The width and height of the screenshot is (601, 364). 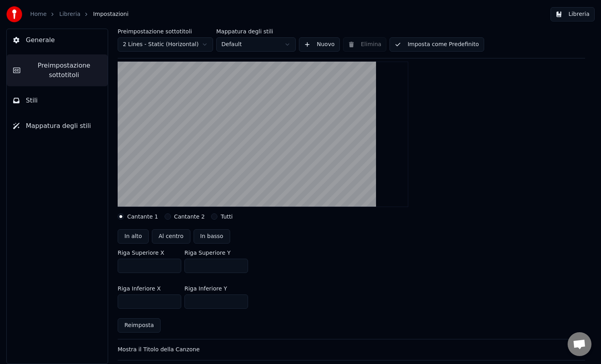 What do you see at coordinates (212, 236) in the screenshot?
I see `button: In basso` at bounding box center [212, 236].